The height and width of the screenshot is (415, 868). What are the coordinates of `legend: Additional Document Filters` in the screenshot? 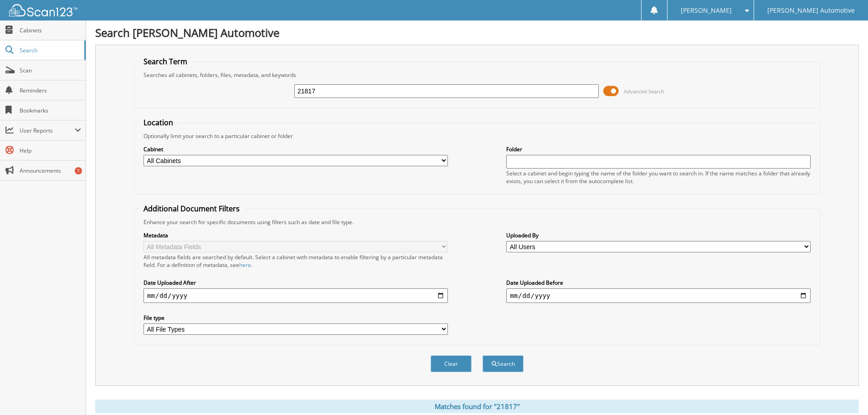 It's located at (191, 208).